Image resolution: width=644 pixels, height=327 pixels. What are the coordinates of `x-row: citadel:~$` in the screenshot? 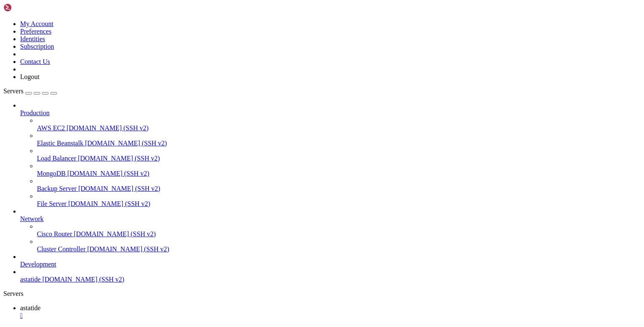 It's located at (269, 264).